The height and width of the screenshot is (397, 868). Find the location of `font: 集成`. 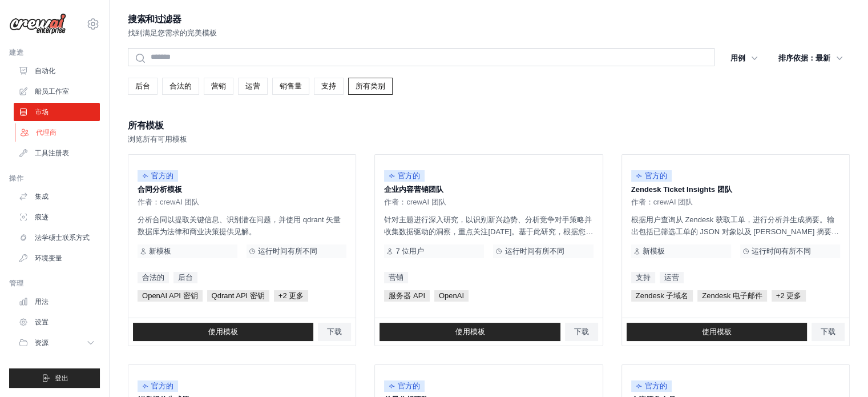

font: 集成 is located at coordinates (41, 197).